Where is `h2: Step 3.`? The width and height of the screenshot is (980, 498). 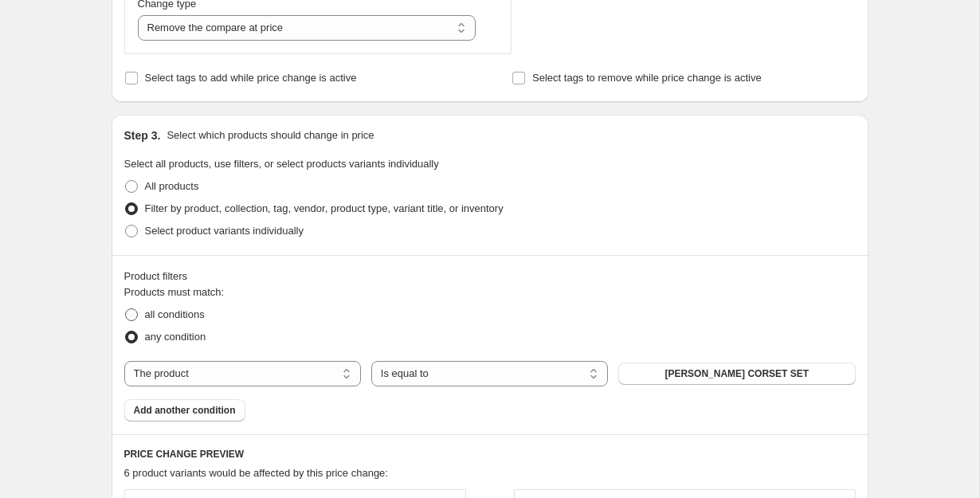 h2: Step 3. is located at coordinates (143, 136).